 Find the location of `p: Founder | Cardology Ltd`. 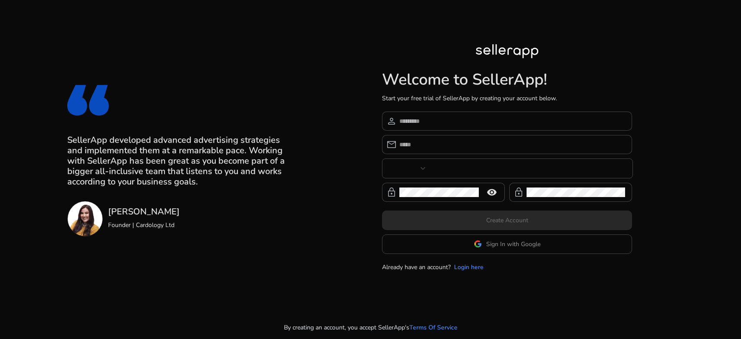

p: Founder | Cardology Ltd is located at coordinates (144, 225).